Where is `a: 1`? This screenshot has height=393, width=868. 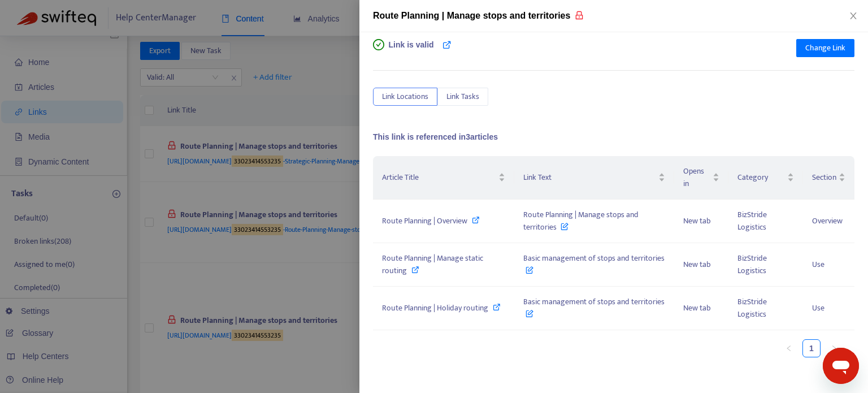 a: 1 is located at coordinates (811, 348).